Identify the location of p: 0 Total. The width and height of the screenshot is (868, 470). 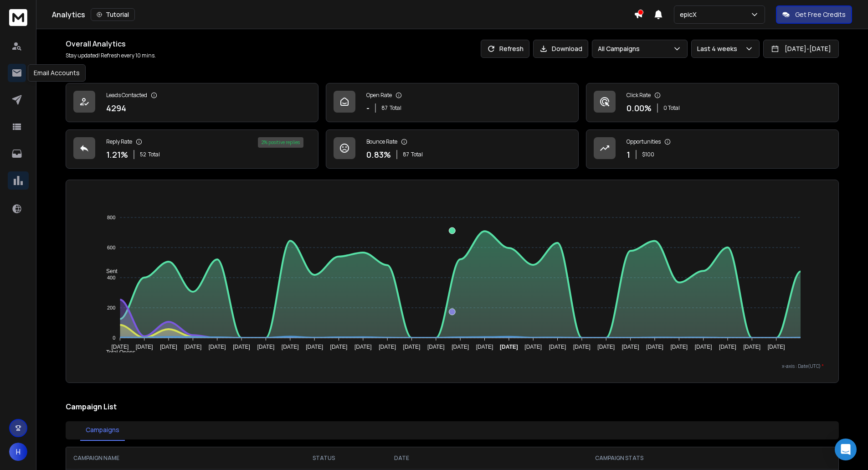
(672, 108).